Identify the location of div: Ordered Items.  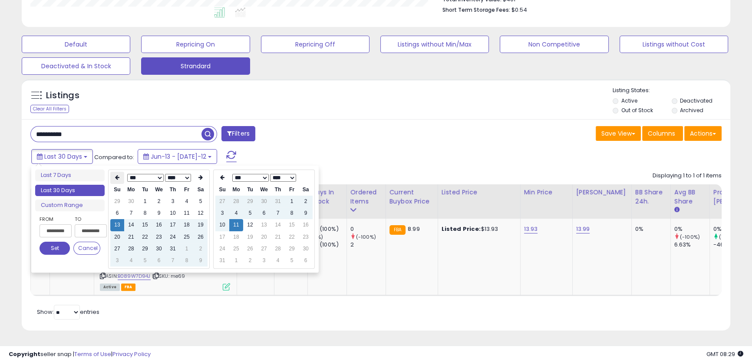
(366, 197).